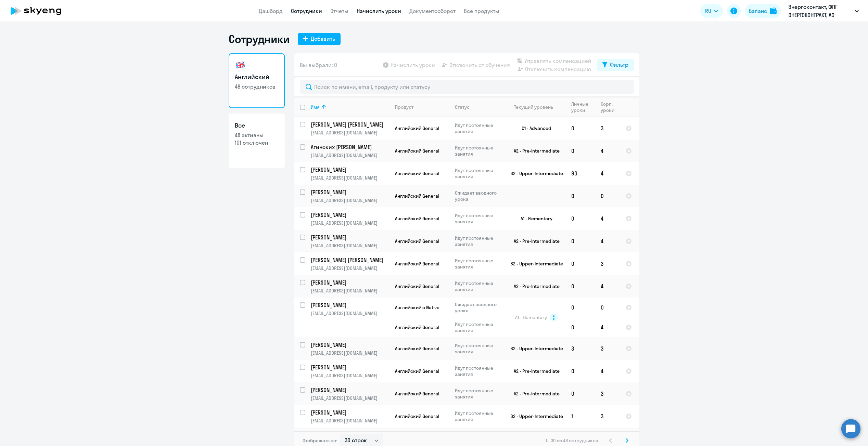  What do you see at coordinates (615, 65) in the screenshot?
I see `button: Фильтр` at bounding box center [615, 65].